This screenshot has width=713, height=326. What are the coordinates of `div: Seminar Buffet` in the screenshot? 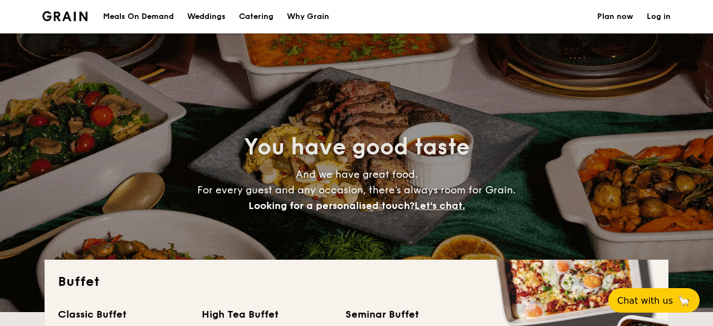 It's located at (411, 314).